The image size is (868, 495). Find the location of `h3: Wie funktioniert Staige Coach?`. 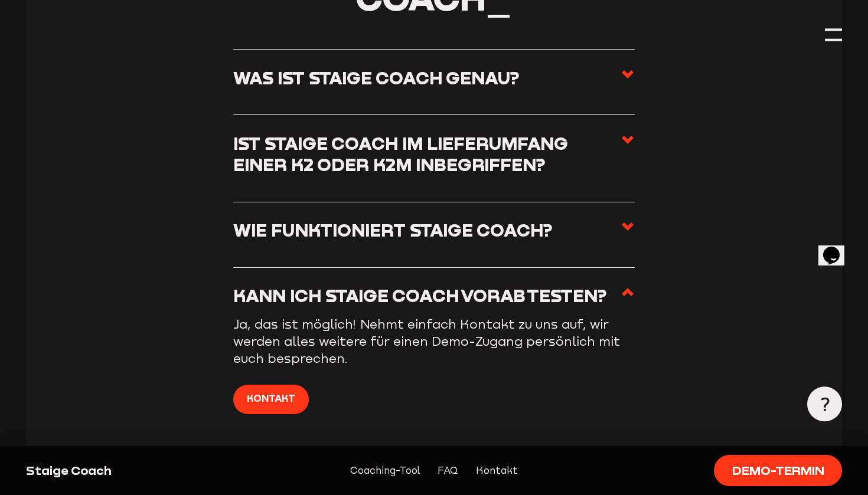

h3: Wie funktioniert Staige Coach? is located at coordinates (393, 230).